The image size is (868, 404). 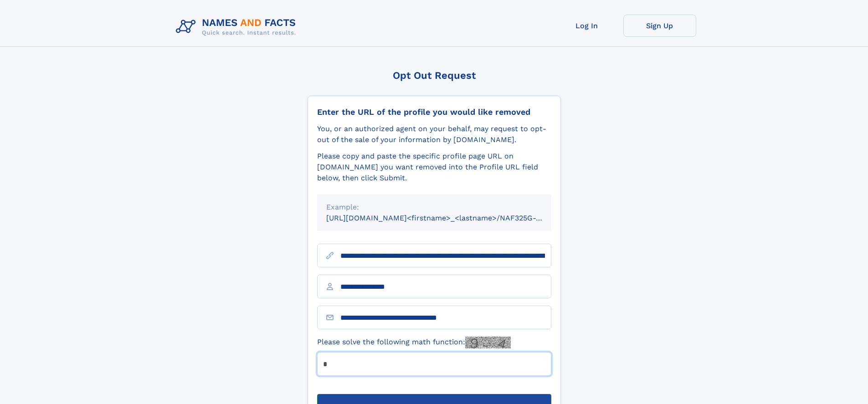 What do you see at coordinates (434, 207) in the screenshot?
I see `div: Example:` at bounding box center [434, 207].